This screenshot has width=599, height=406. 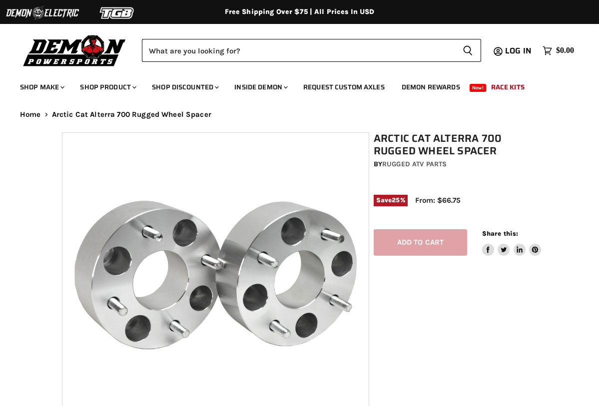 What do you see at coordinates (390, 200) in the screenshot?
I see `span: Save %` at bounding box center [390, 200].